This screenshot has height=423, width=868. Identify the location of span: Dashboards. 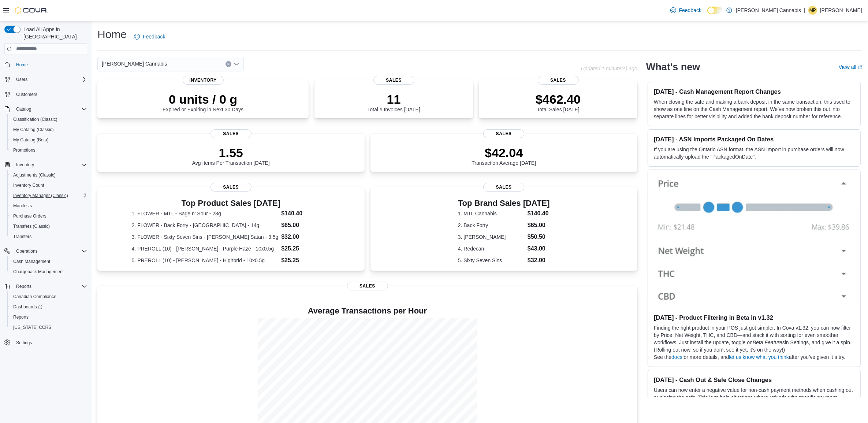
(28, 307).